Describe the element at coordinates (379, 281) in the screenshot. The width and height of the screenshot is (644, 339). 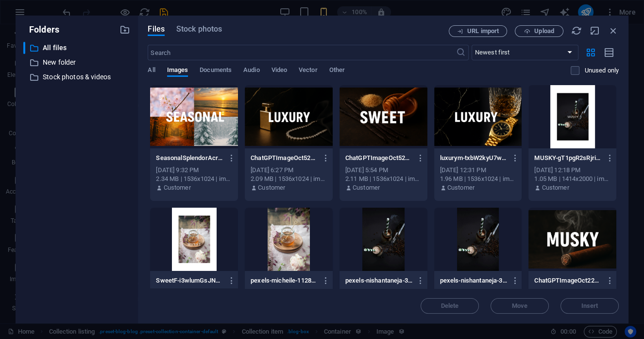
I see `p: pexels-nishantaneja-3790140-9JCvch7gfcpw_YRDoPMDHA.jpg` at that location.